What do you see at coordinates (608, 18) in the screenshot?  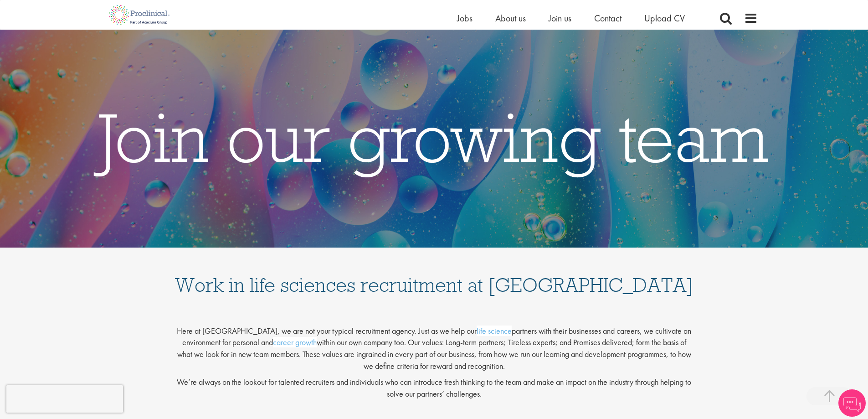 I see `span: Contact` at bounding box center [608, 18].